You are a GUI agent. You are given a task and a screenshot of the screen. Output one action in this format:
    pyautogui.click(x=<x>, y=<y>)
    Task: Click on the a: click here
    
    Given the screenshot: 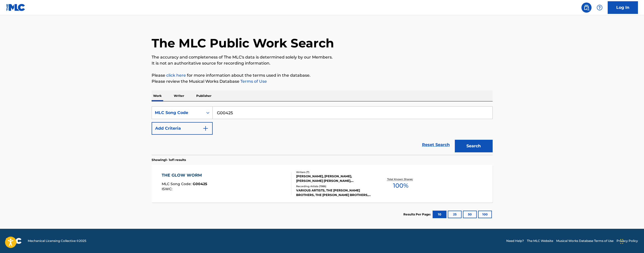 What is the action you would take?
    pyautogui.click(x=176, y=75)
    